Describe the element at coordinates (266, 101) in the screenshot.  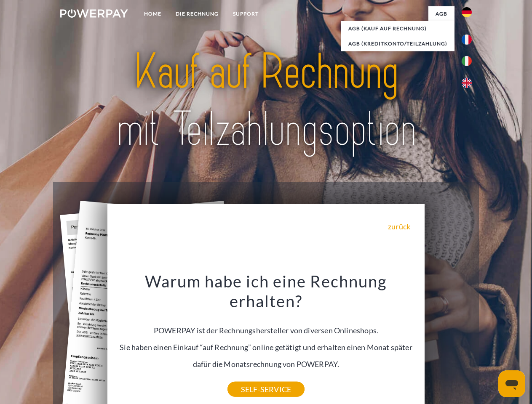
I see `img: title-powerpay_de.svg` at that location.